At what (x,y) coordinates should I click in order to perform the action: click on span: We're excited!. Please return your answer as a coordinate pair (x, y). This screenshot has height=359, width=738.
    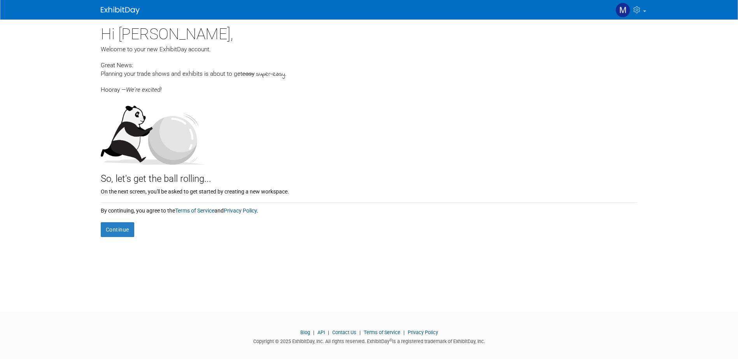
    Looking at the image, I should click on (143, 90).